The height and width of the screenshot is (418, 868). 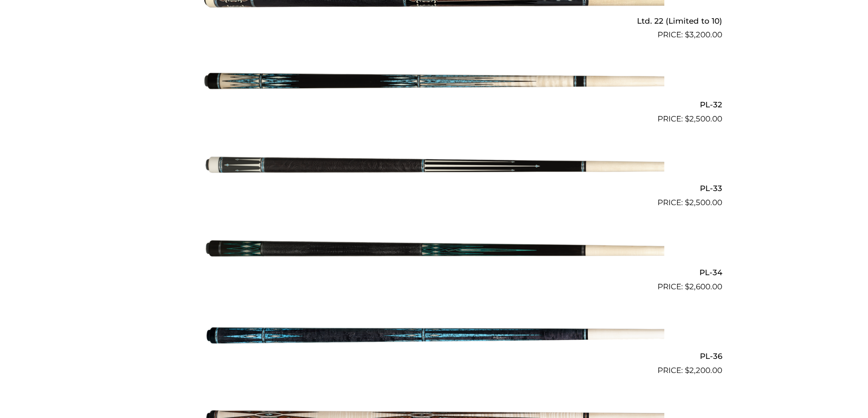 I want to click on img: PL-36, so click(x=434, y=335).